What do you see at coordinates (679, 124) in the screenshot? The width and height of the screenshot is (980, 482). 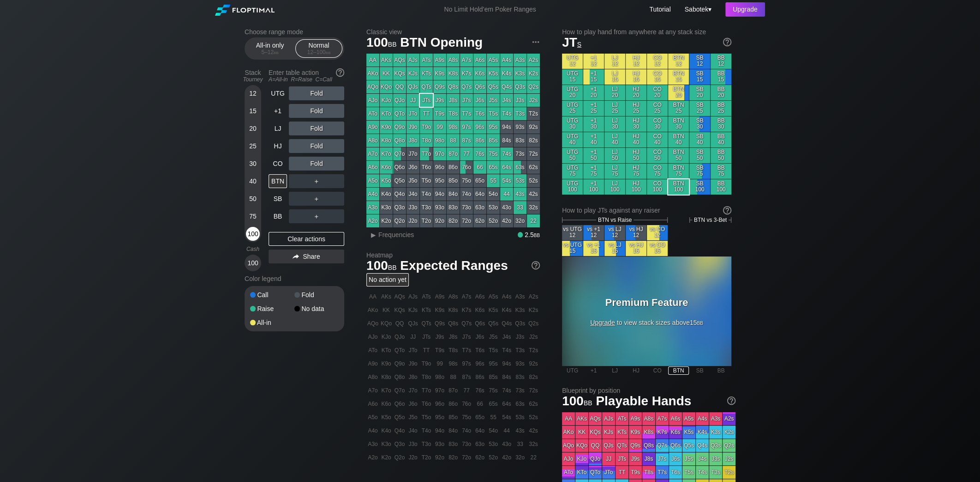 I see `div: BTN 30` at bounding box center [679, 124].